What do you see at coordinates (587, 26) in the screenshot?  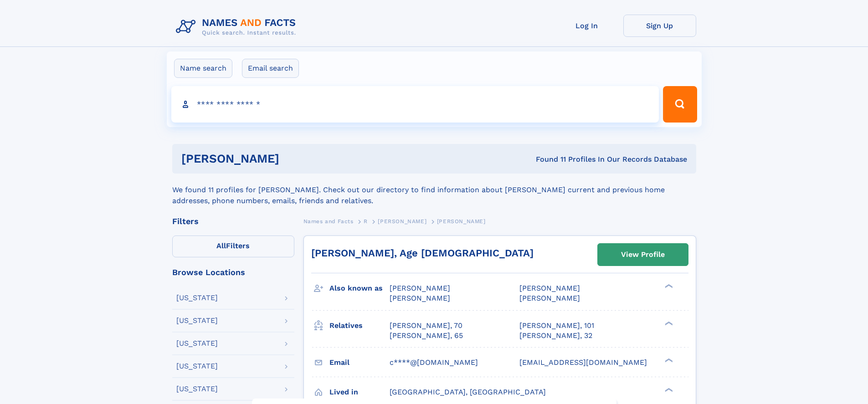 I see `a: Log In` at bounding box center [587, 26].